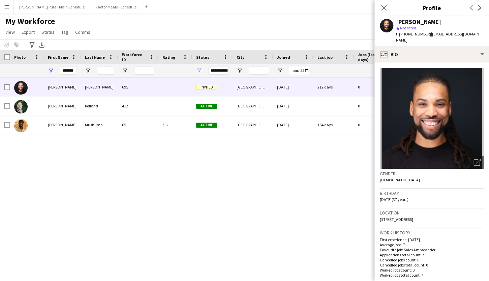 Image resolution: width=489 pixels, height=281 pixels. I want to click on span: My Workforce, so click(30, 21).